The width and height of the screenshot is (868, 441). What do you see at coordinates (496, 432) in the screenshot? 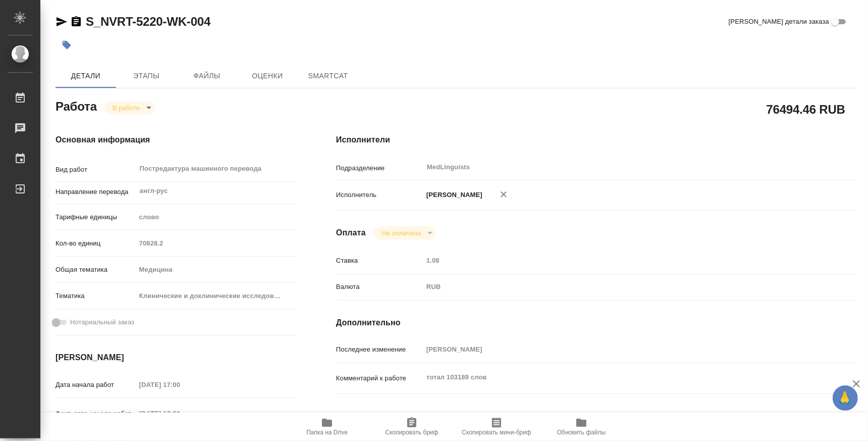
I see `span: Скопировать мини-бриф` at bounding box center [496, 432].